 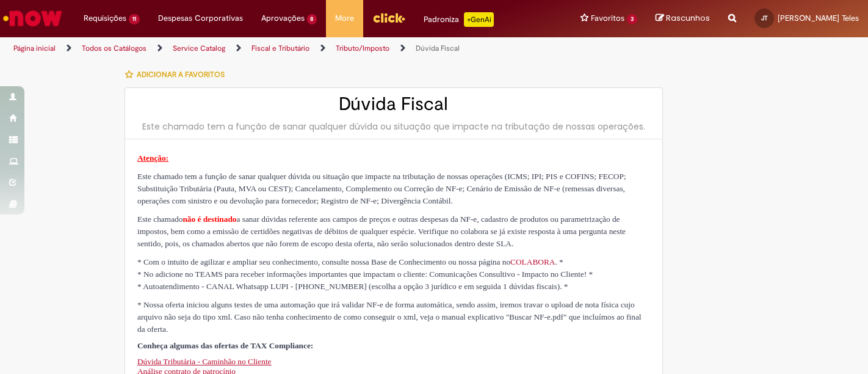 I want to click on span: Aprovações, so click(x=282, y=18).